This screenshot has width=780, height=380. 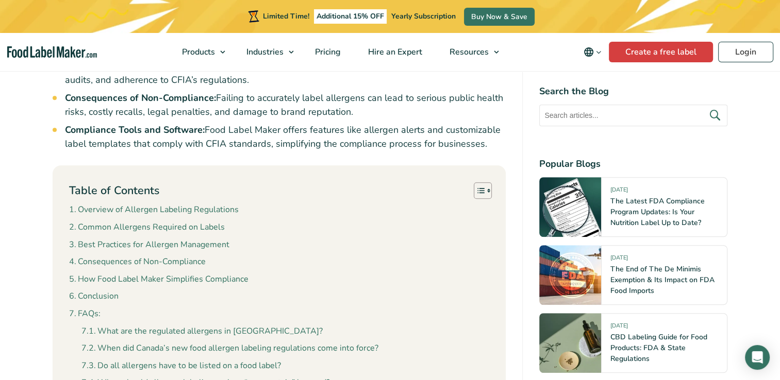 I want to click on a: Overview of Allergen Labeling Regulations, so click(x=154, y=210).